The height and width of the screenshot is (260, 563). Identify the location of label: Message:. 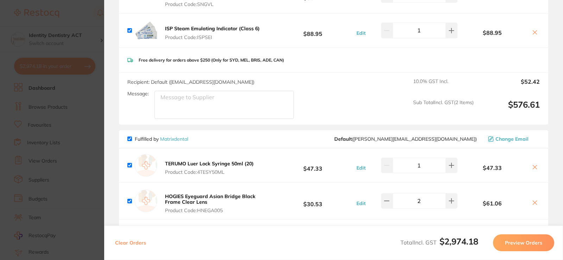
(138, 94).